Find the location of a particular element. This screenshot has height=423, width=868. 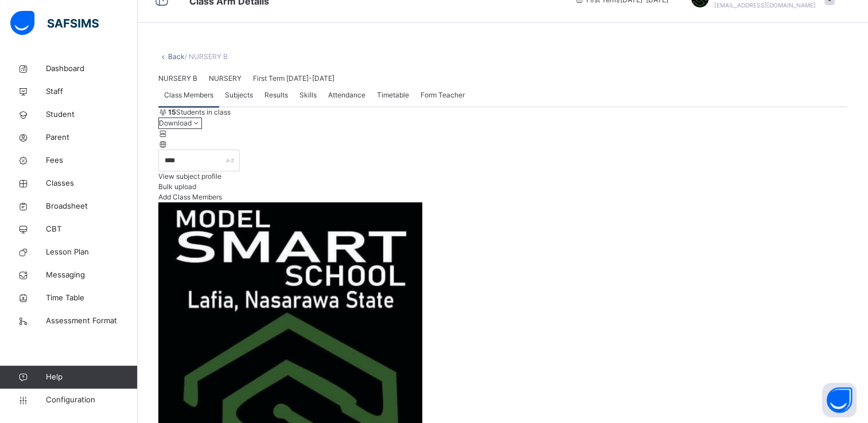

span: Assessment Format is located at coordinates (91, 321).